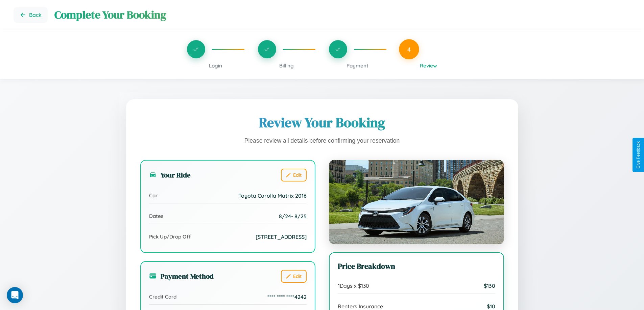  What do you see at coordinates (360, 306) in the screenshot?
I see `span: Renters Insurance` at bounding box center [360, 306].